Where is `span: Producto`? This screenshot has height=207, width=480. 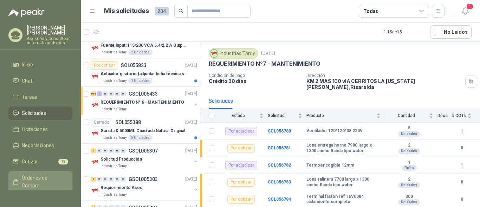 span: Producto is located at coordinates (340, 116).